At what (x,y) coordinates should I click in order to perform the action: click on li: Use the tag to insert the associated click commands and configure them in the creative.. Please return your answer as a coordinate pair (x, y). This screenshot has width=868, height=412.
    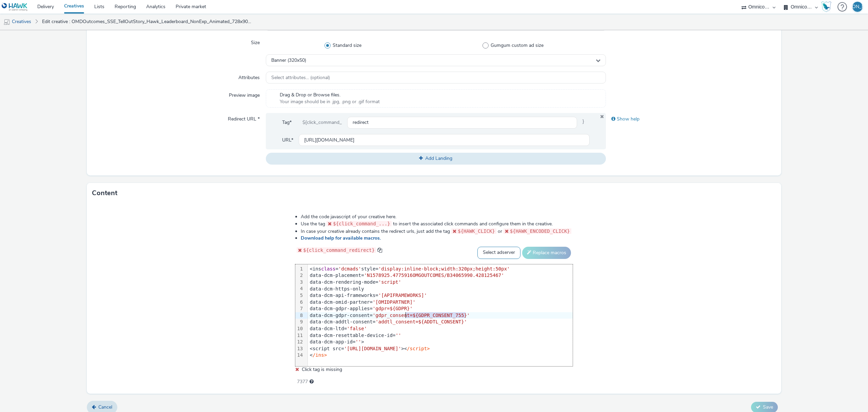
    Looking at the image, I should click on (437, 224).